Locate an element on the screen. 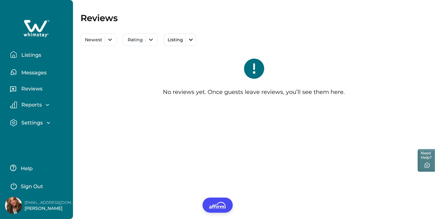 This screenshot has height=219, width=435. p: Sign Out is located at coordinates (32, 186).